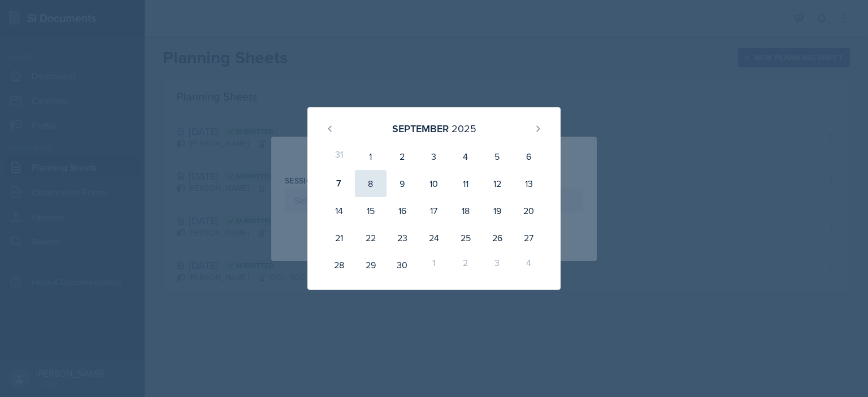  What do you see at coordinates (339, 210) in the screenshot?
I see `div: 14` at bounding box center [339, 210].